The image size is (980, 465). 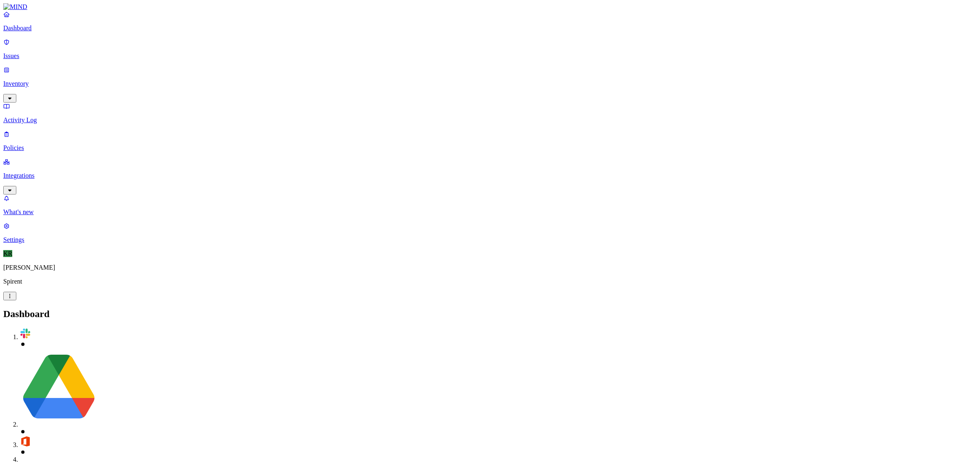 What do you see at coordinates (490, 120) in the screenshot?
I see `p: Activity Log` at bounding box center [490, 120].